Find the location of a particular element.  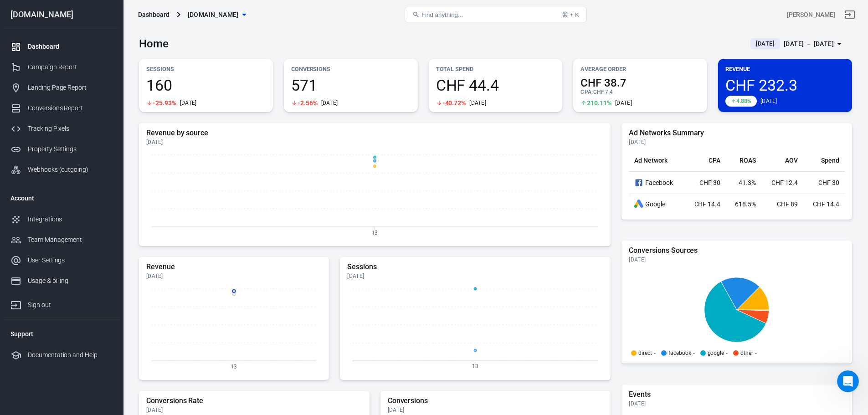

div: Google Ads is located at coordinates (639, 204).